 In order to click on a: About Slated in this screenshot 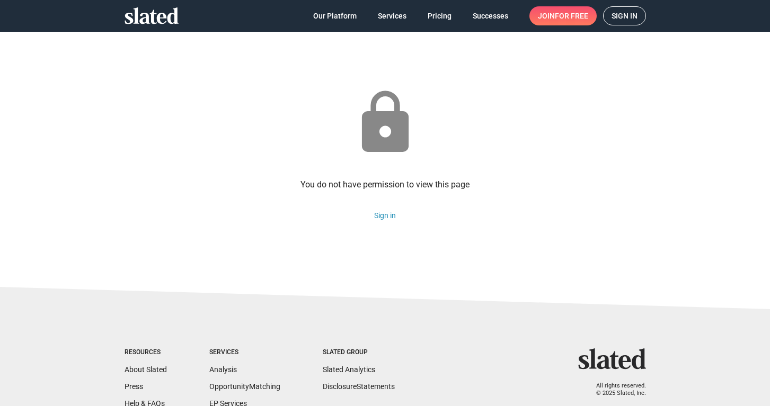, I will do `click(146, 370)`.